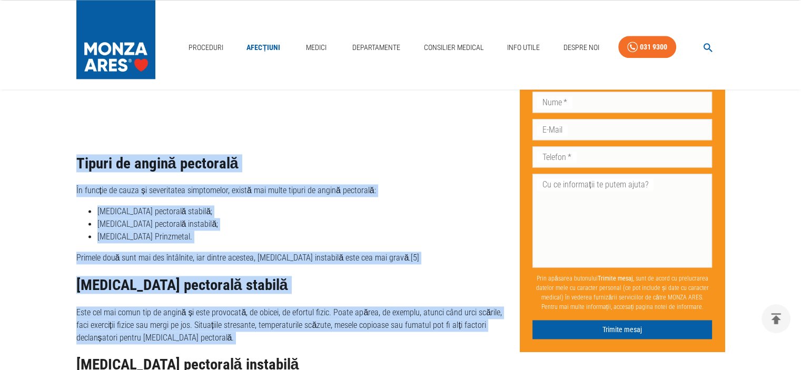 The width and height of the screenshot is (801, 370). Describe the element at coordinates (622, 330) in the screenshot. I see `button: Trimite mesaj` at that location.